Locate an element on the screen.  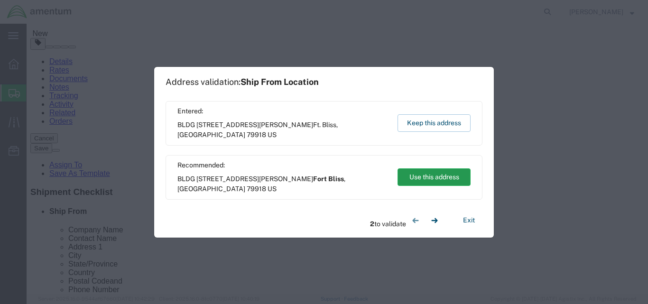
button: Exit is located at coordinates (469, 220).